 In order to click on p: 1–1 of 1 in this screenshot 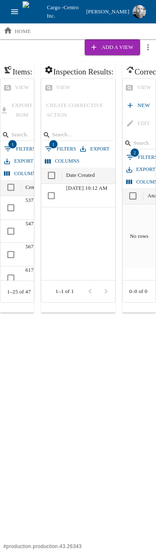, I will do `click(65, 291)`.